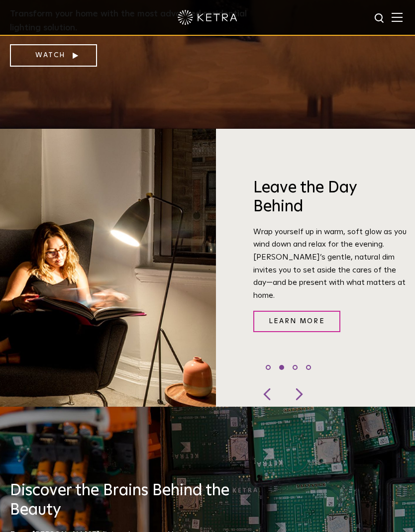  Describe the element at coordinates (330, 197) in the screenshot. I see `h3: Leave the Day Behind` at that location.